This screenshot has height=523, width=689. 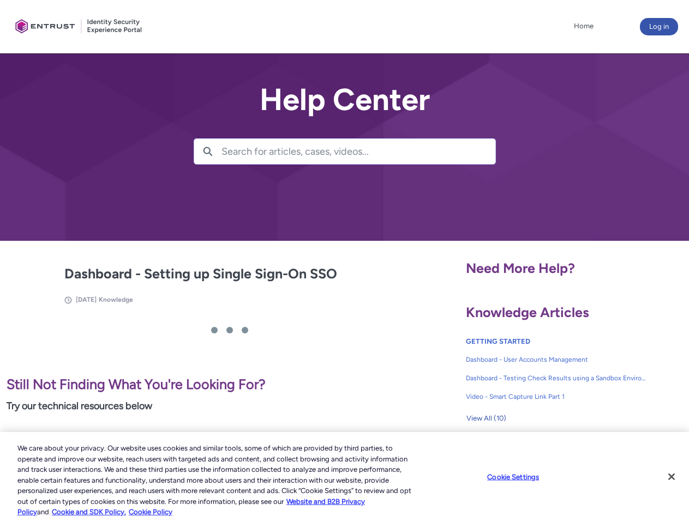 I want to click on button: View All (10), so click(x=486, y=419).